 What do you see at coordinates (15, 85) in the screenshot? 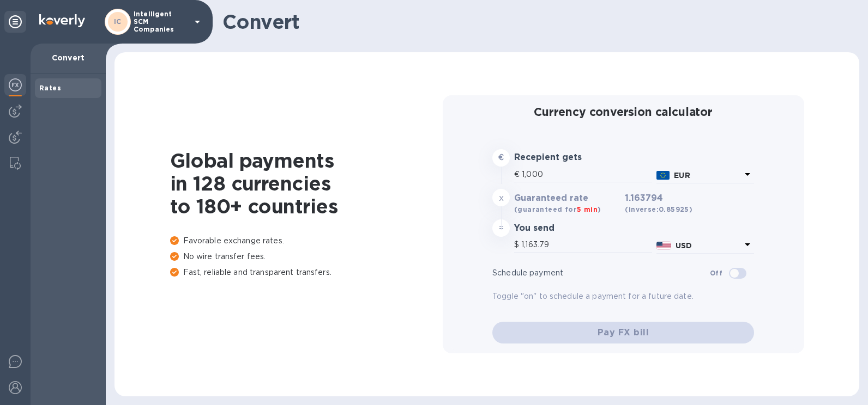
I see `img: Foreign exchange` at bounding box center [15, 85].